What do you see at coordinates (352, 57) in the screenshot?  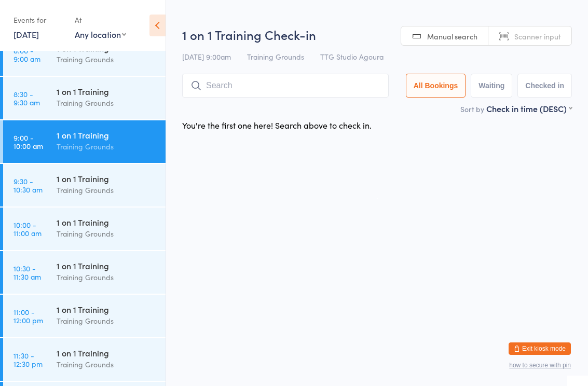 I see `span: TTG Studio Agoura` at bounding box center [352, 57].